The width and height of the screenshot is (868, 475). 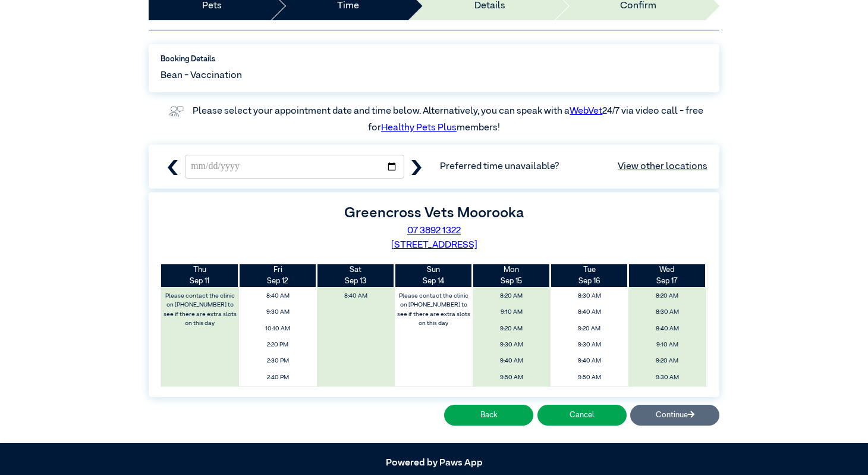 What do you see at coordinates (278, 328) in the screenshot?
I see `span: 10:10 AM` at bounding box center [278, 328].